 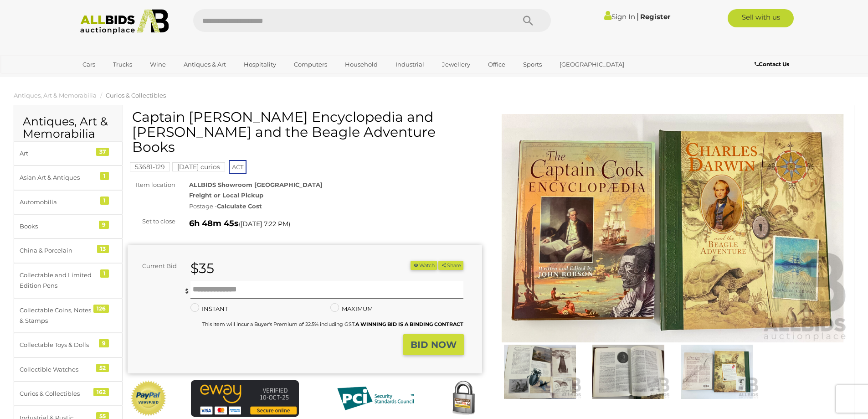 What do you see at coordinates (101, 392) in the screenshot?
I see `div: 162` at bounding box center [101, 392].